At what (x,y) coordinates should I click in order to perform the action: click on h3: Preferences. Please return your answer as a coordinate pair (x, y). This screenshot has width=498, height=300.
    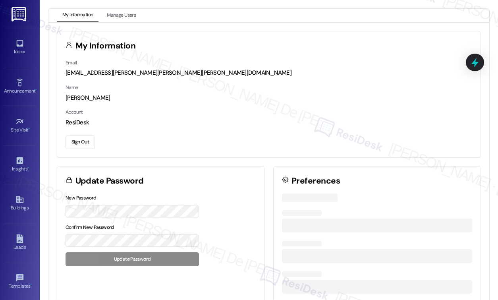
    Looking at the image, I should click on (316, 181).